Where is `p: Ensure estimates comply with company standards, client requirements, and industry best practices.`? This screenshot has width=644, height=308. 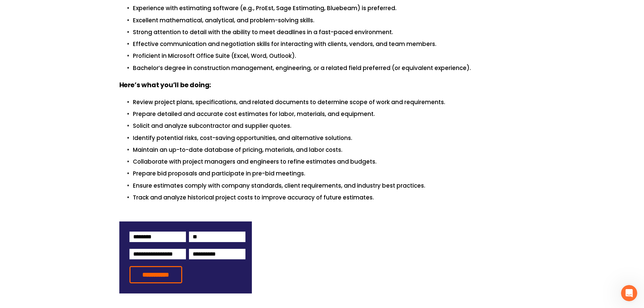 p: Ensure estimates comply with company standards, client requirements, and industry best practices. is located at coordinates (329, 186).